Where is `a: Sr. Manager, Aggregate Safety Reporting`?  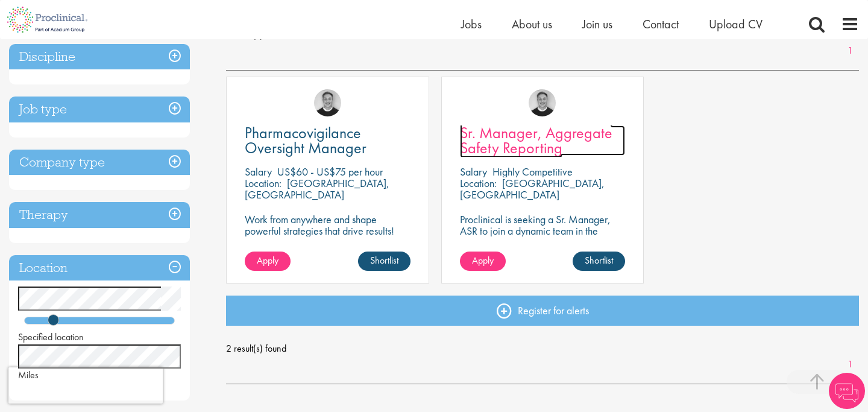 a: Sr. Manager, Aggregate Safety Reporting is located at coordinates (543, 141).